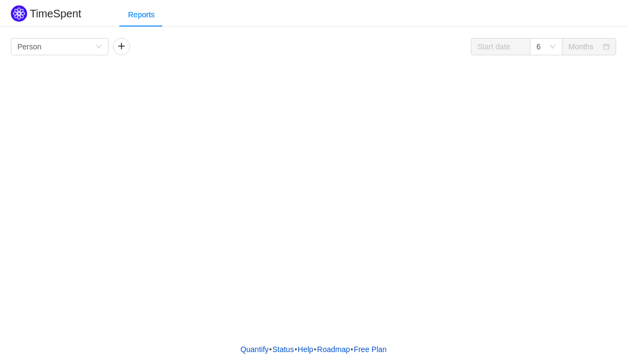 The width and height of the screenshot is (627, 364). Describe the element at coordinates (29, 46) in the screenshot. I see `div: Person` at that location.